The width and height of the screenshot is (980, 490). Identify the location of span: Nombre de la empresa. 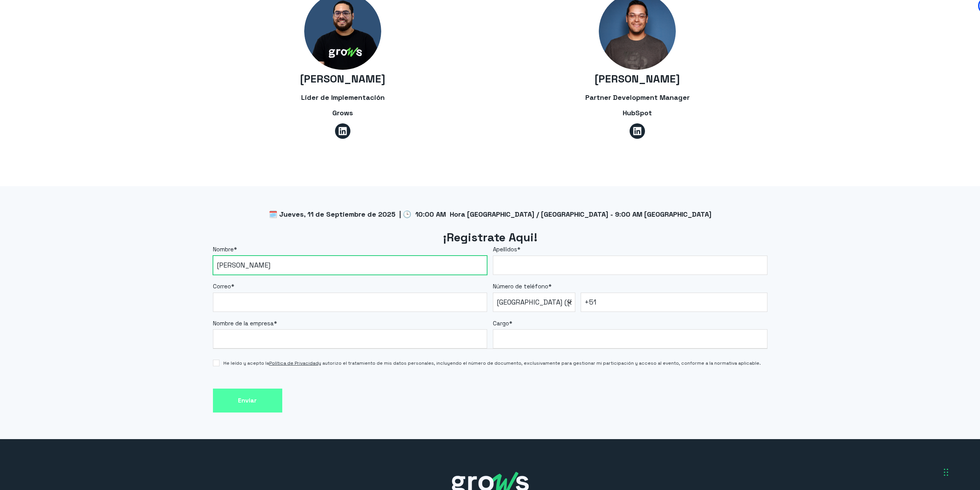
(244, 323).